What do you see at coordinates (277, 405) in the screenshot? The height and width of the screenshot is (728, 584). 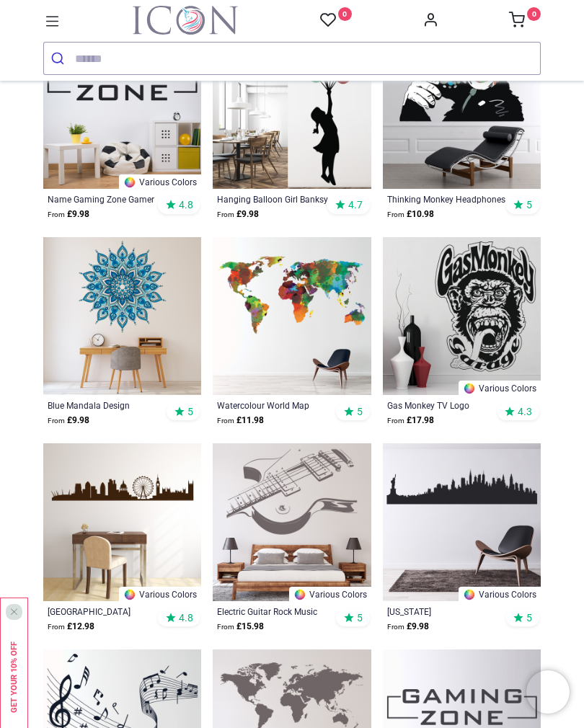 I see `a: Watercolour World Map` at bounding box center [277, 405].